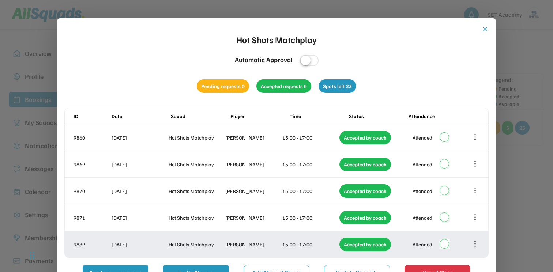 Image resolution: width=553 pixels, height=272 pixels. Describe the element at coordinates (223, 86) in the screenshot. I see `div: Pending requests 0` at that location.